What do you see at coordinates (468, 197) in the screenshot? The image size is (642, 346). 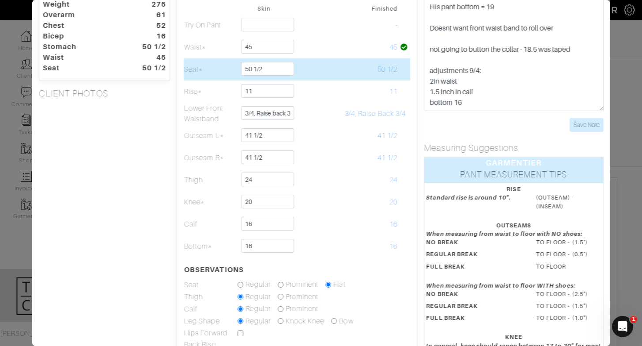 I see `em: Standard rise is around 10".` at bounding box center [468, 197].